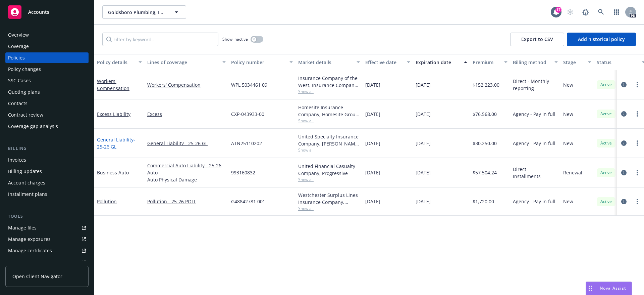 This screenshot has height=295, width=644. I want to click on div: Manage BORs, so click(24, 262).